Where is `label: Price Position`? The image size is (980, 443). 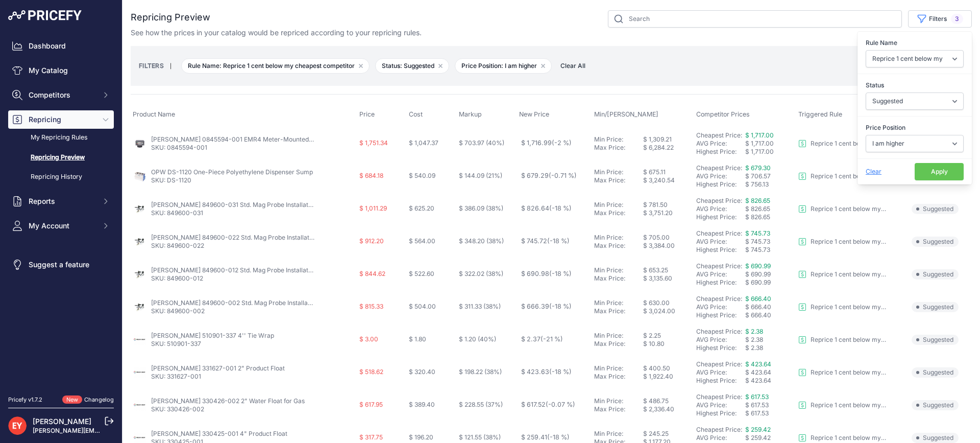 label: Price Position is located at coordinates (915, 127).